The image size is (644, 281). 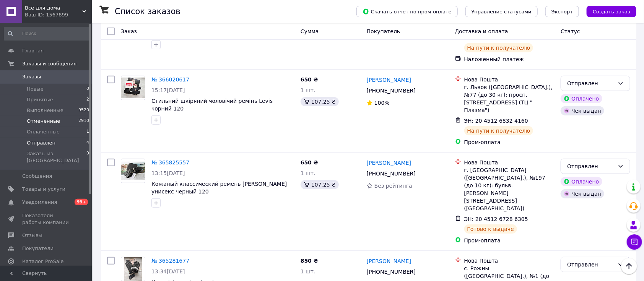 What do you see at coordinates (35, 89) in the screenshot?
I see `span: Новые` at bounding box center [35, 89].